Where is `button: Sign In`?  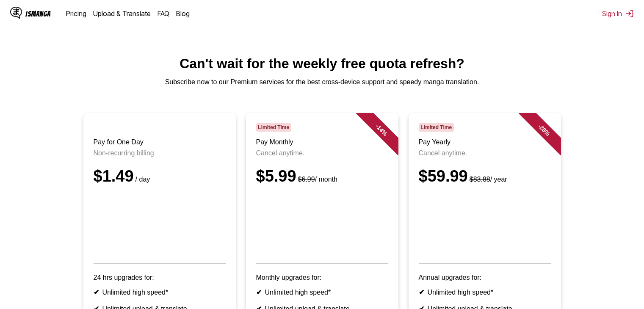 button: Sign In is located at coordinates (618, 13).